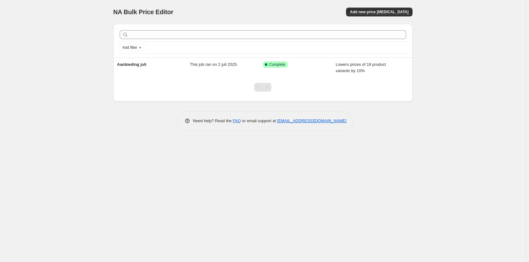 This screenshot has height=262, width=529. Describe the element at coordinates (132, 48) in the screenshot. I see `button: Add filter` at that location.